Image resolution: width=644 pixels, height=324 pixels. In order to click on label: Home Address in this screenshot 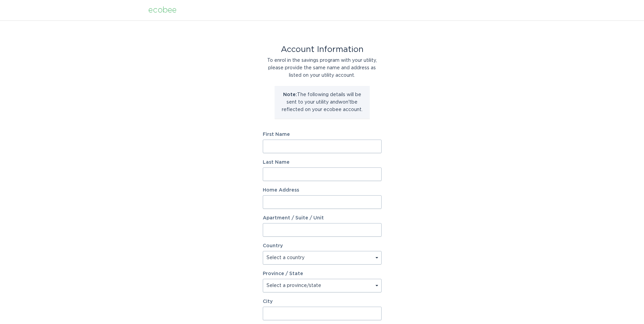, I will do `click(322, 190)`.